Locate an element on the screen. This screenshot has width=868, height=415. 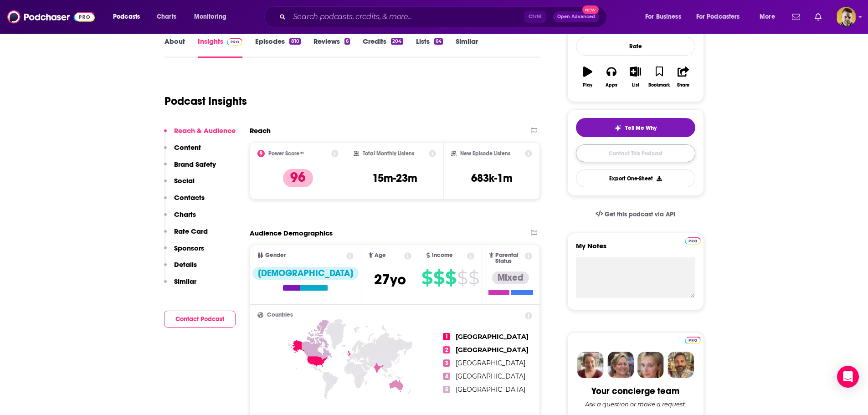
span: Income is located at coordinates (442, 255).